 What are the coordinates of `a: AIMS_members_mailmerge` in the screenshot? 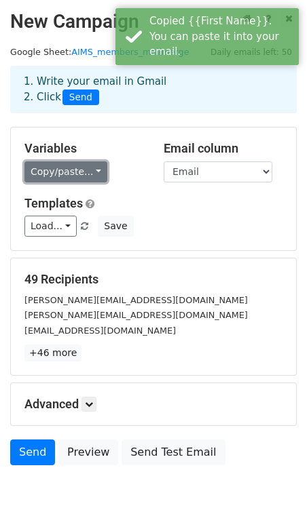 It's located at (130, 52).